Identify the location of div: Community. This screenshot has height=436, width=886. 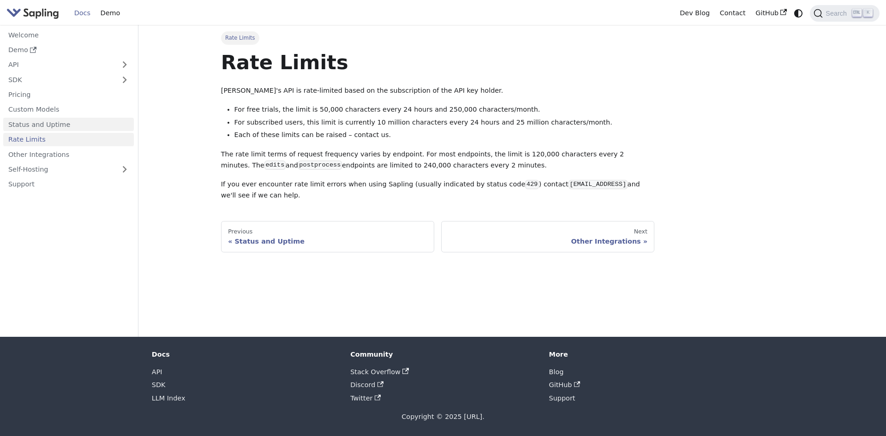
(443, 354).